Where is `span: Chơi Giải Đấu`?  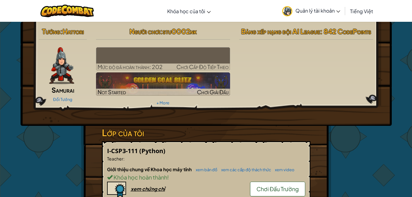 span: Chơi Giải Đấu is located at coordinates (213, 92).